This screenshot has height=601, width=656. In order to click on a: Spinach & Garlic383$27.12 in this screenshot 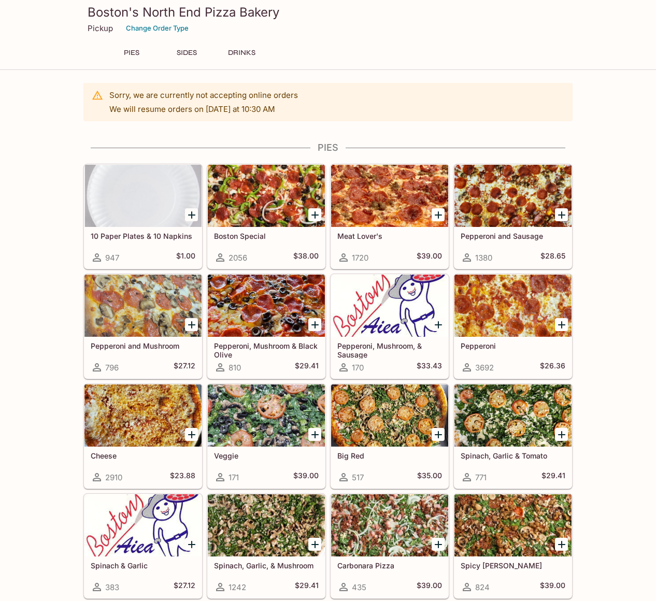, I will do `click(143, 546)`.